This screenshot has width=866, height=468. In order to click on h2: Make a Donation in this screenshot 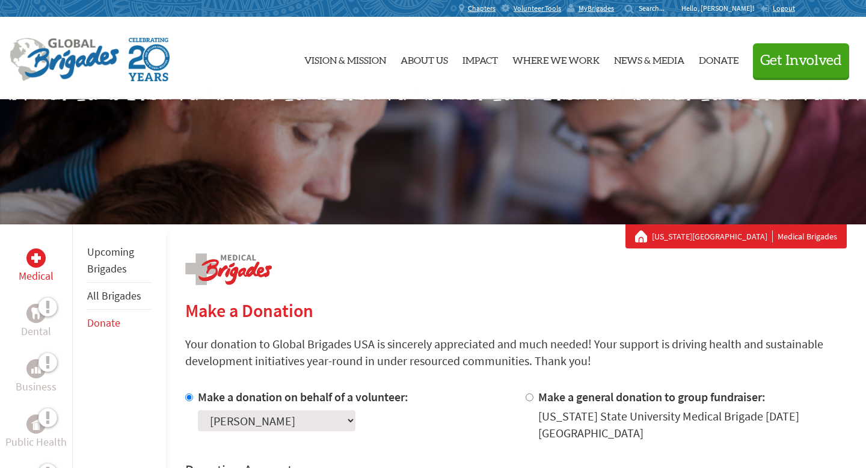, I will do `click(516, 310)`.